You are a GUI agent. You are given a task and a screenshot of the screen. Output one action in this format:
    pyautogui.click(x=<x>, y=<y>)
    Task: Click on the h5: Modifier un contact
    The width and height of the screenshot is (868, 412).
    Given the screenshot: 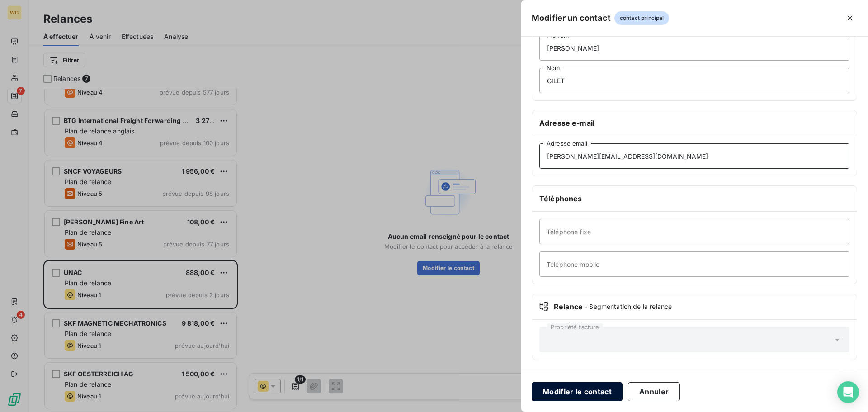 What is the action you would take?
    pyautogui.click(x=571, y=18)
    